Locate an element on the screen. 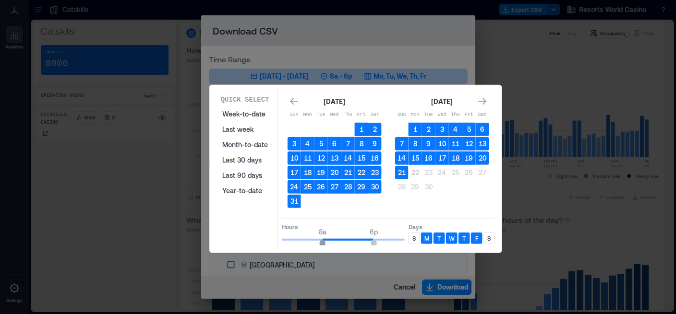 This screenshot has width=676, height=314. p: Days is located at coordinates (452, 227).